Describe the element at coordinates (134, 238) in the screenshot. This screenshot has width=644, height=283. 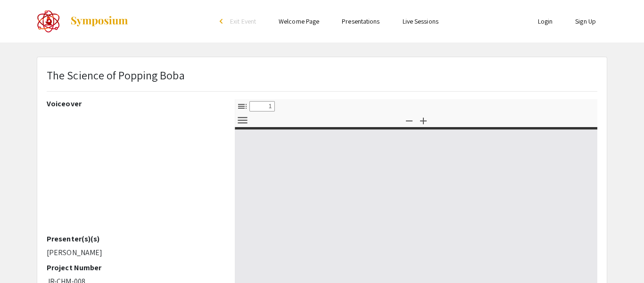
I see `h2: Presenter(s)(s)` at that location.